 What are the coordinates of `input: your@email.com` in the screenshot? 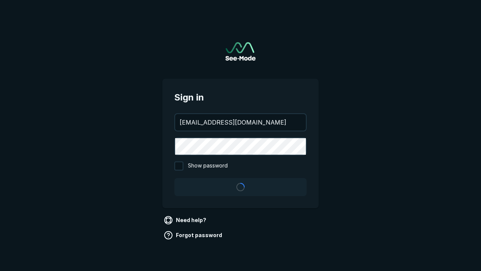 It's located at (240, 122).